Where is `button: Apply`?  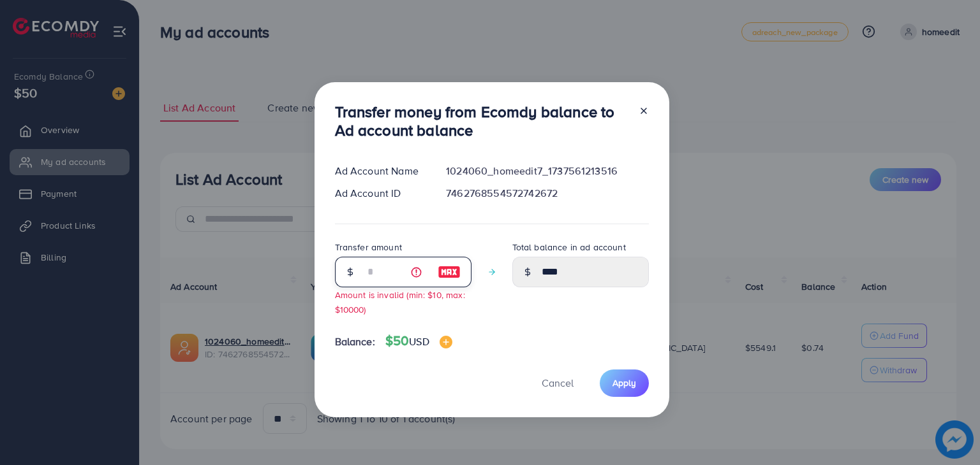
button: Apply is located at coordinates (624, 383).